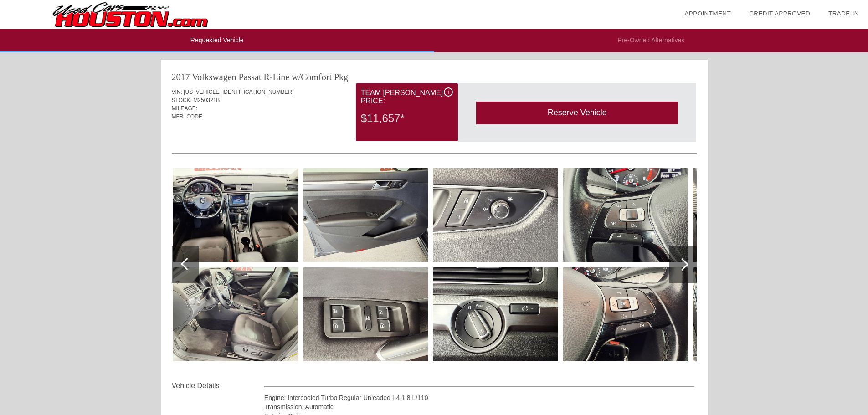 This screenshot has width=868, height=415. I want to click on img: 50fb95cb177e40d7974efdbdabd25b53.jpg, so click(625, 314).